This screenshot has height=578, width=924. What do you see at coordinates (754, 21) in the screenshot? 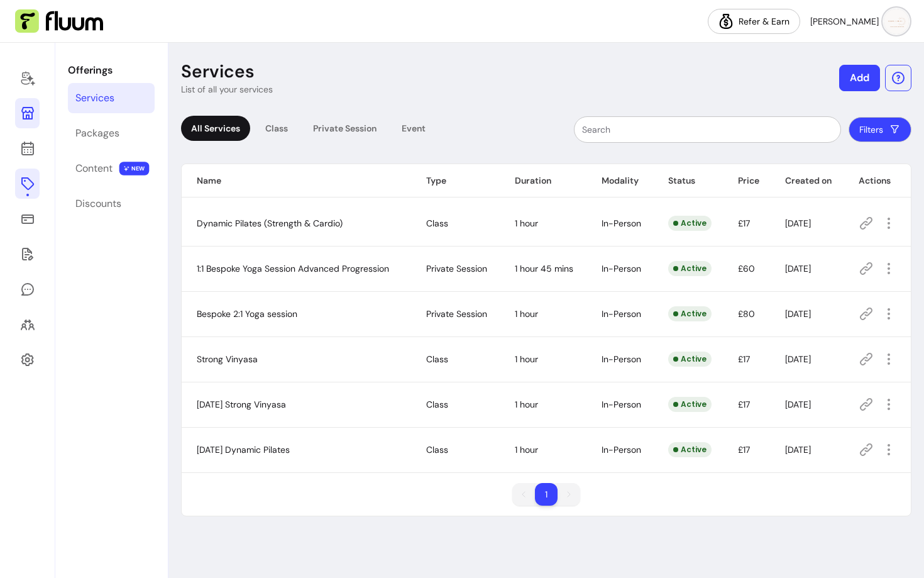
I see `a: Refer & Earn` at bounding box center [754, 21].